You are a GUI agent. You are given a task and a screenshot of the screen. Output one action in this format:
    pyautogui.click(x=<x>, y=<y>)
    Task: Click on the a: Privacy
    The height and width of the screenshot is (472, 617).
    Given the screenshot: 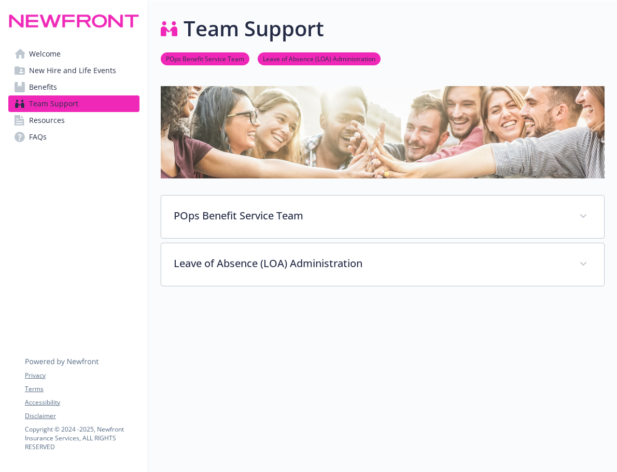 What is the action you would take?
    pyautogui.click(x=82, y=375)
    